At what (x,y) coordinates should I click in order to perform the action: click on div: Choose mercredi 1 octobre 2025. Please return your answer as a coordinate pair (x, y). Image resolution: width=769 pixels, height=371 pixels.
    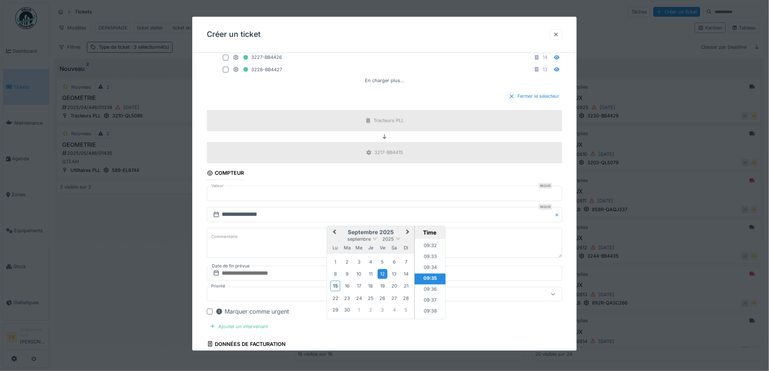
    Looking at the image, I should click on (359, 310).